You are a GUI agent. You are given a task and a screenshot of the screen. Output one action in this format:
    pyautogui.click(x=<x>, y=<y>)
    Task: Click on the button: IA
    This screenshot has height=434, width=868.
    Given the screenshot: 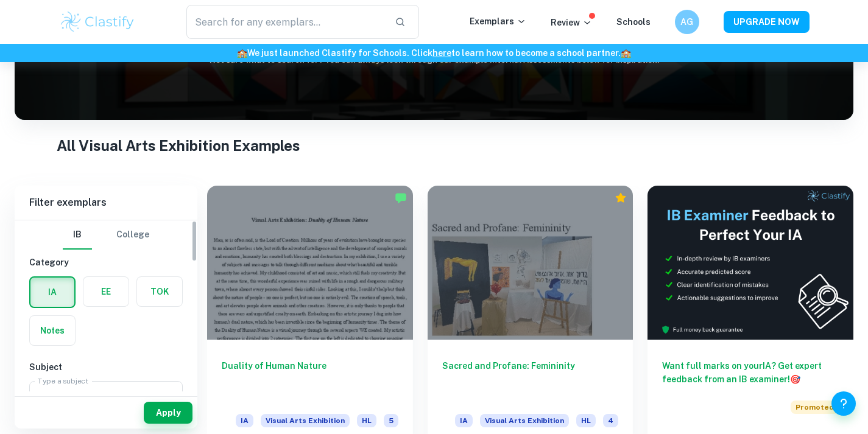 What is the action you would take?
    pyautogui.click(x=52, y=292)
    